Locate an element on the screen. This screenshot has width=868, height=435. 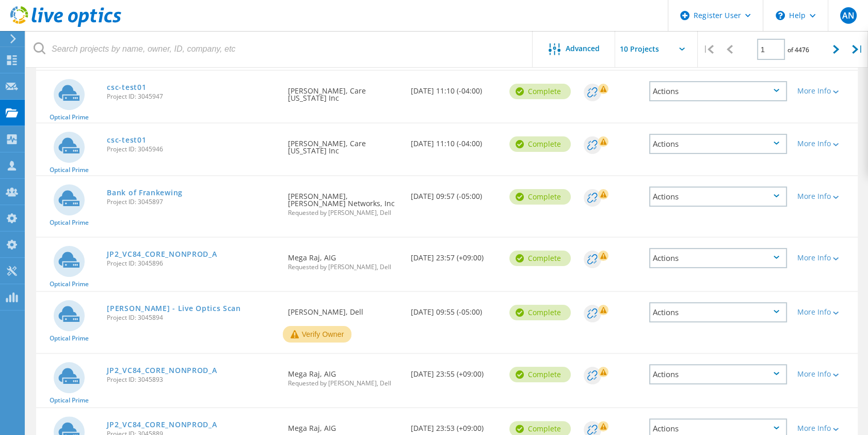
svg: \n is located at coordinates (780, 16).